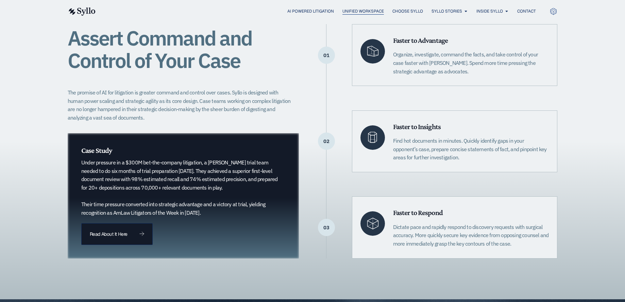  What do you see at coordinates (490, 11) in the screenshot?
I see `span: Inside Syllo` at bounding box center [490, 11].